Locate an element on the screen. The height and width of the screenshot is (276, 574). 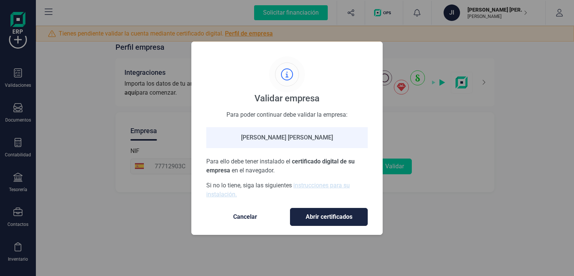
button: Abrir certificados is located at coordinates (329, 217).